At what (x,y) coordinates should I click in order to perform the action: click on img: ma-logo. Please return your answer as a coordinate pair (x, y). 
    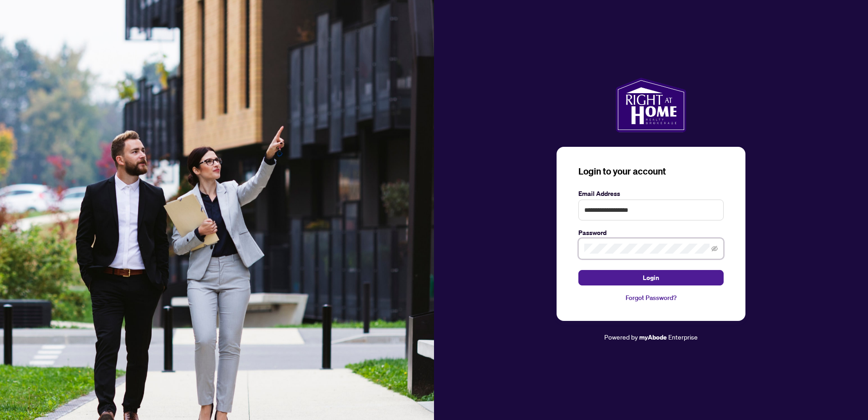
    Looking at the image, I should click on (650, 105).